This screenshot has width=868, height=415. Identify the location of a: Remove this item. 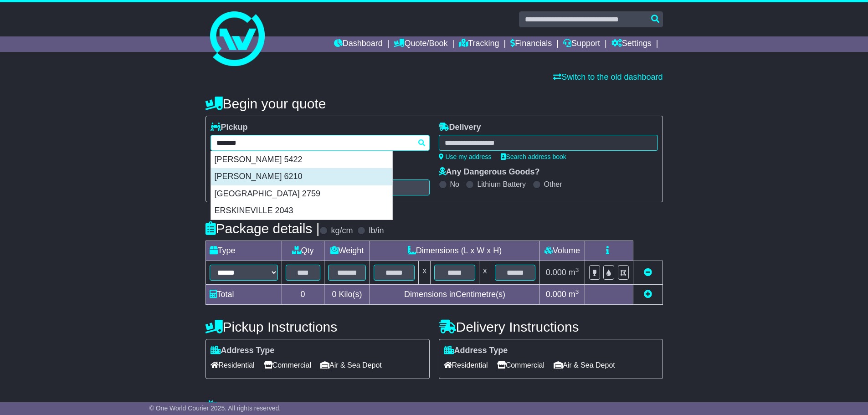
(648, 272).